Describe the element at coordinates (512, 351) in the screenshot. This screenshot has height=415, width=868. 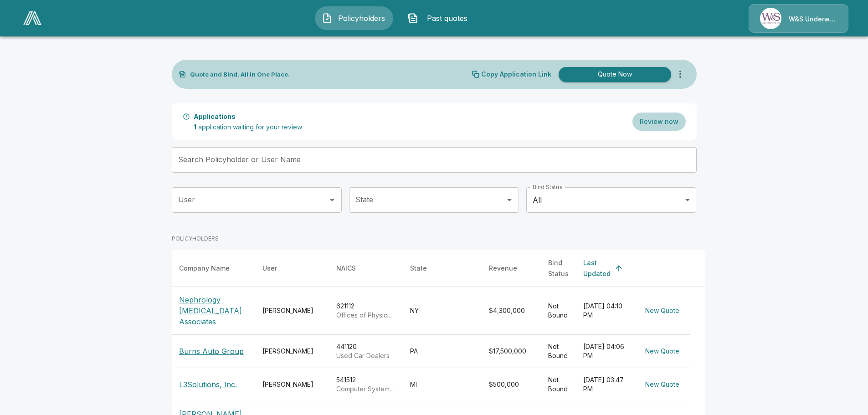
I see `td: $17,500,000` at that location.